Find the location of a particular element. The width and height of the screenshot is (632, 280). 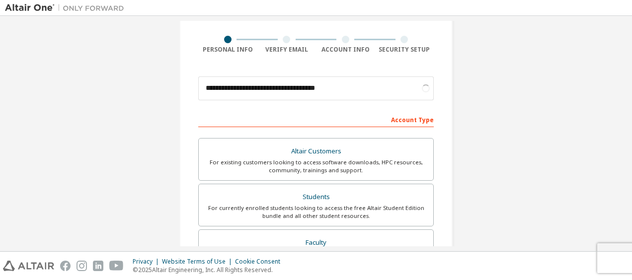

img: facebook.svg is located at coordinates (65, 266).